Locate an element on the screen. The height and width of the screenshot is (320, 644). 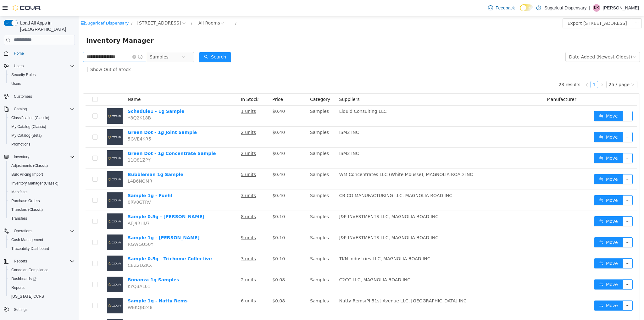
u: 5 units is located at coordinates (170, 158).